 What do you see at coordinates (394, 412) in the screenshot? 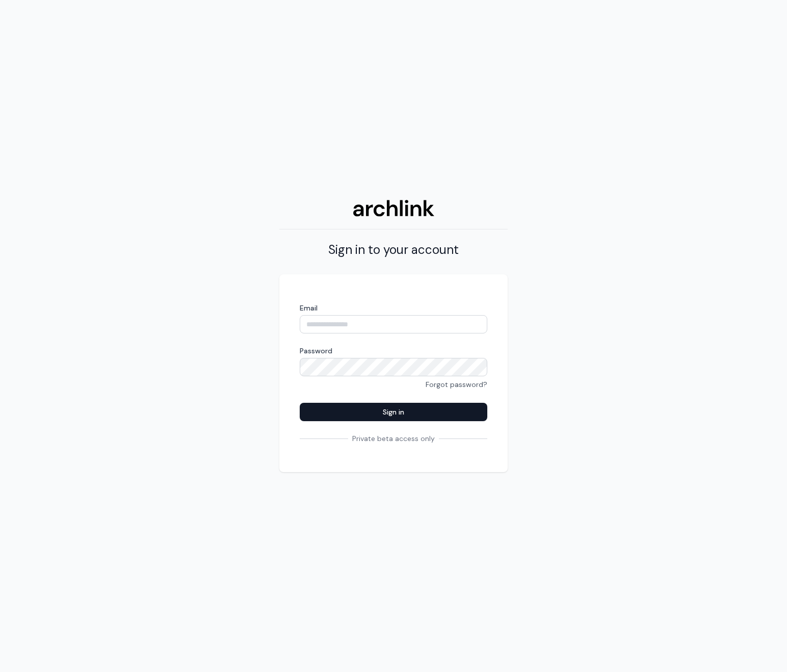
I see `button: Sign in` at bounding box center [394, 412].